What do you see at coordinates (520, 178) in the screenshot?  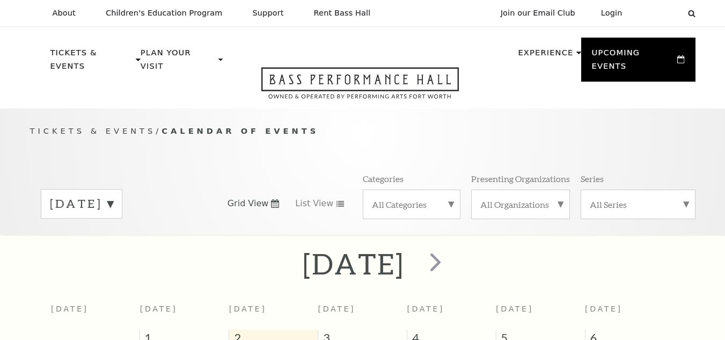 I see `p: Presenting Organizations` at bounding box center [520, 178].